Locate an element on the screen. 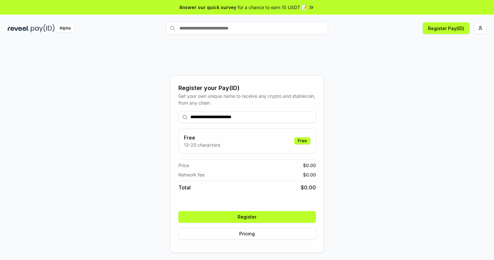  h3: Free is located at coordinates (202, 138).